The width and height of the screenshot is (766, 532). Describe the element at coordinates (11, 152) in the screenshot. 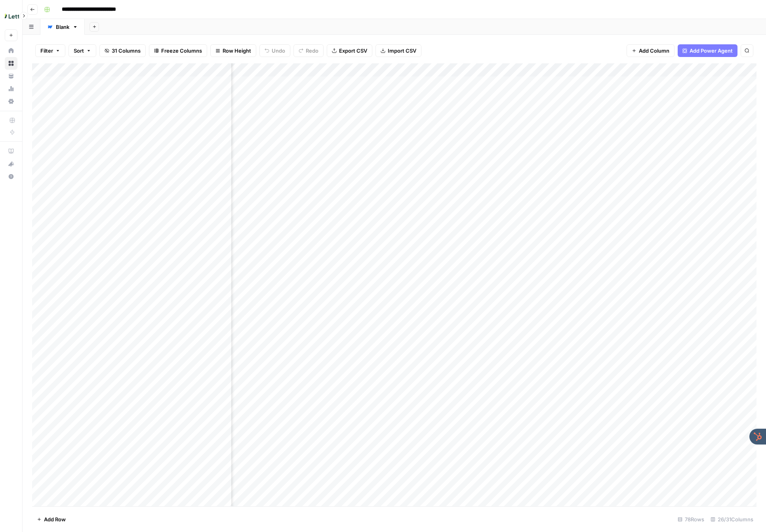

I see `a: AirOps Academy` at that location.